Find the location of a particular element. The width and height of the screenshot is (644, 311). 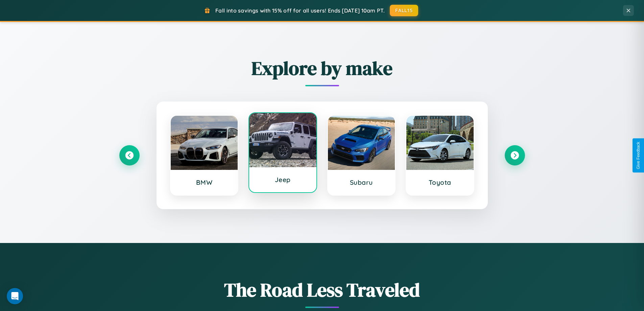

h3: Subaru is located at coordinates (361, 182).